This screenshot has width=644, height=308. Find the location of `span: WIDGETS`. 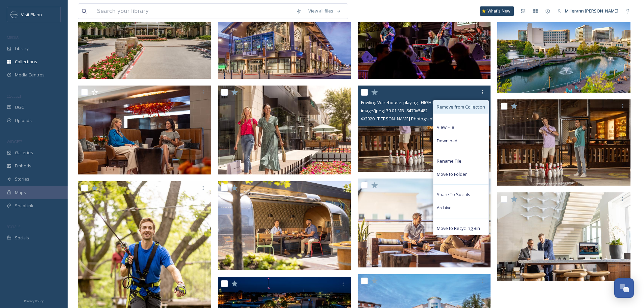

span: WIDGETS is located at coordinates (15, 141).